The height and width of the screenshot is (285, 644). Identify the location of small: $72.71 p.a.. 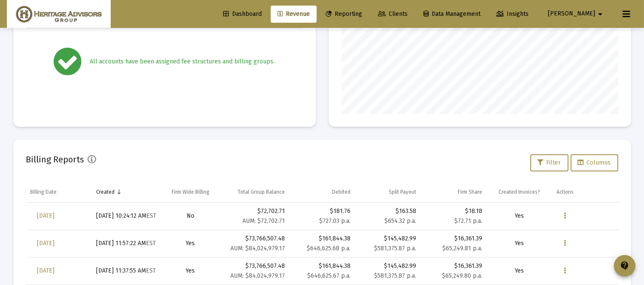
(468, 221).